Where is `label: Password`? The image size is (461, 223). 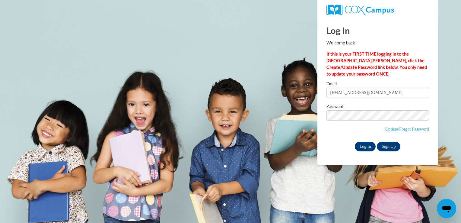
label: Password is located at coordinates (378, 107).